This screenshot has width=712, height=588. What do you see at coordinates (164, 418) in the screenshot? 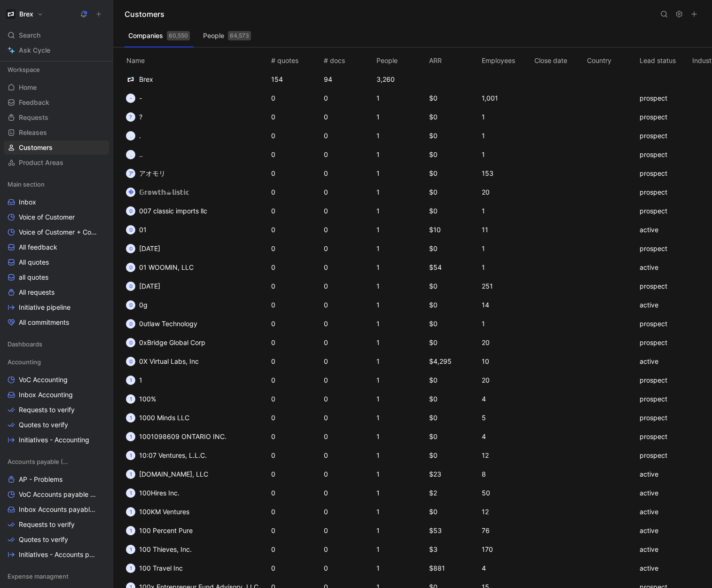
I see `span: 1000 Minds LLC` at bounding box center [164, 418].